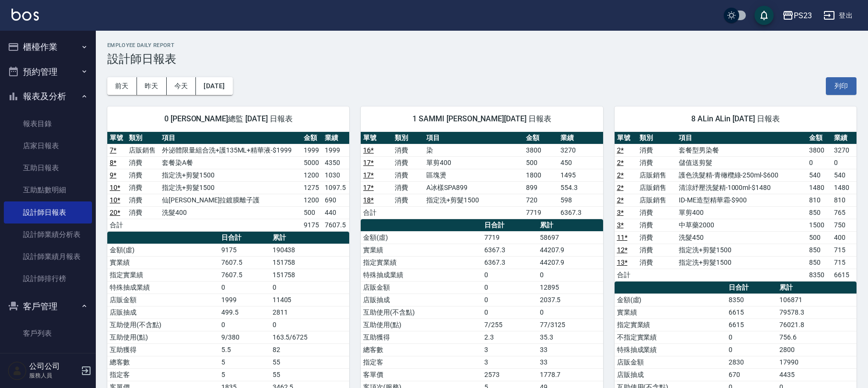 Image resolution: width=868 pixels, height=388 pixels. What do you see at coordinates (310, 349) in the screenshot?
I see `td: 82` at bounding box center [310, 349].